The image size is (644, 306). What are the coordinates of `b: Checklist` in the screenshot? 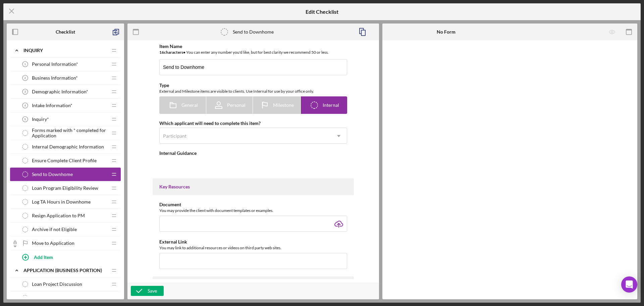 It's located at (65, 32).